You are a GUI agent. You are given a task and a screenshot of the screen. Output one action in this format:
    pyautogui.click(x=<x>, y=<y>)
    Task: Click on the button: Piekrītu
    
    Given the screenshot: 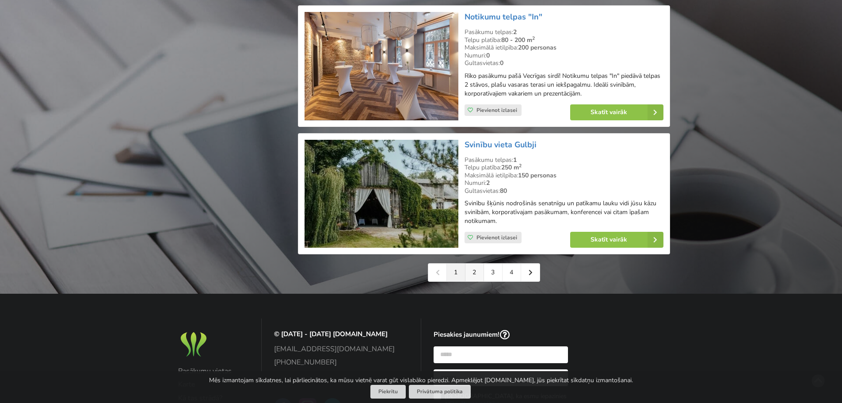 What is the action you would take?
    pyautogui.click(x=388, y=391)
    